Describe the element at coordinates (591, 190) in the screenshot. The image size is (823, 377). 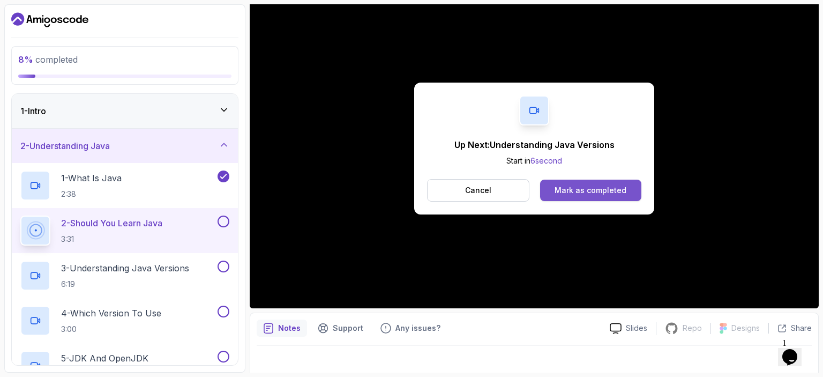
I see `div: Mark as completed` at that location.